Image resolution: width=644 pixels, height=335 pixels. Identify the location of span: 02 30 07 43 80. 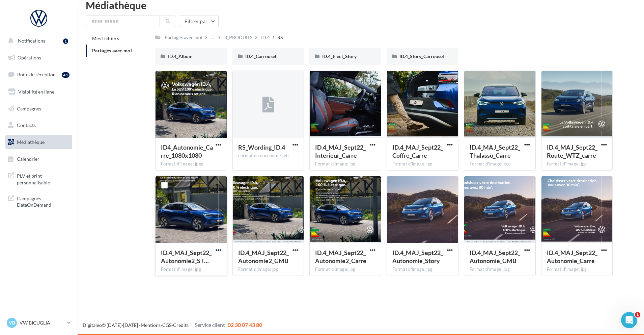
(245, 325).